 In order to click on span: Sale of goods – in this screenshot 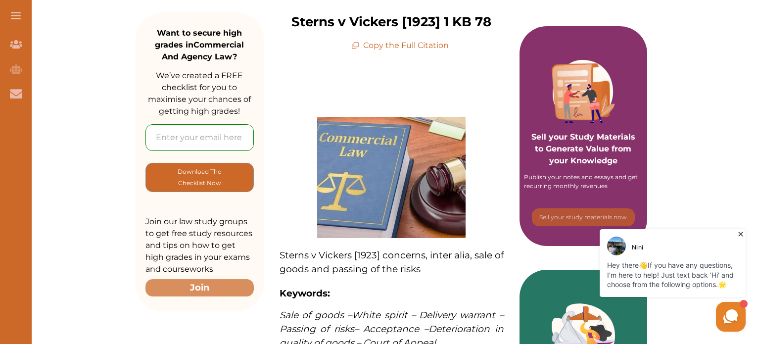, I will do `click(316, 315)`.